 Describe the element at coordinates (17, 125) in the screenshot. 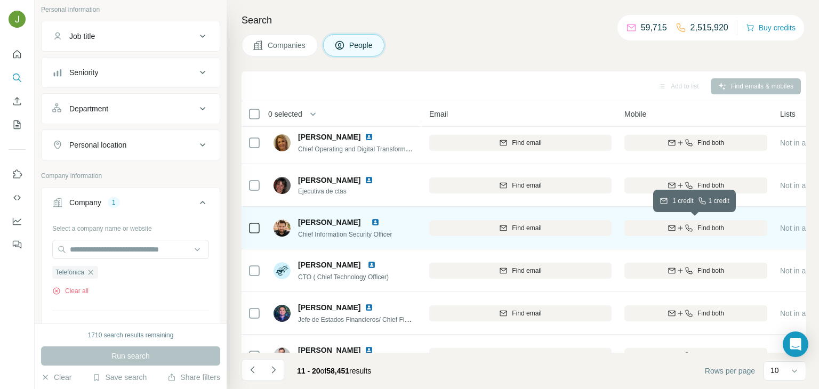

I see `button: My lists` at that location.